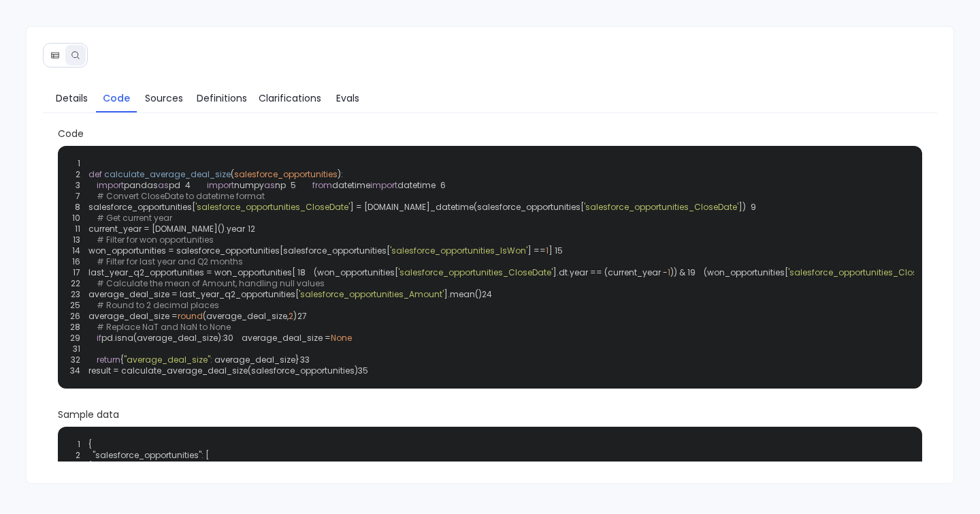 The image size is (980, 514). What do you see at coordinates (222, 98) in the screenshot?
I see `span: Definitions` at bounding box center [222, 98].